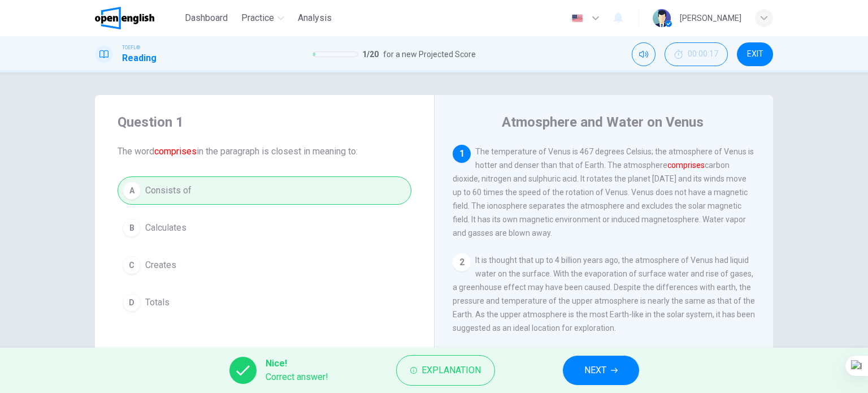 The height and width of the screenshot is (393, 868). What do you see at coordinates (595, 370) in the screenshot?
I see `span: NEXT` at bounding box center [595, 370].